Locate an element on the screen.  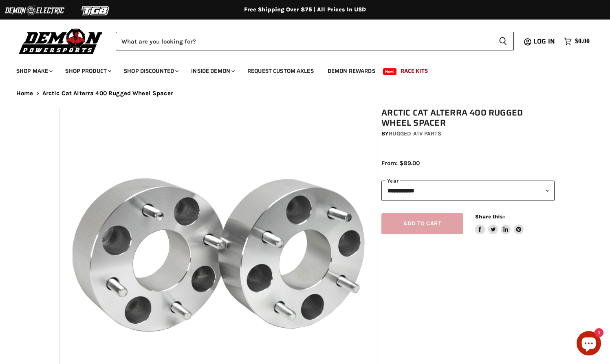
a: Log in is located at coordinates (545, 42).